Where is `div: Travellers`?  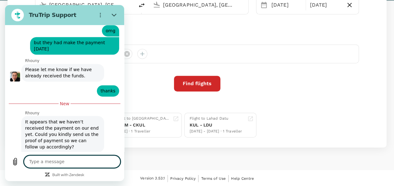
div: Travellers is located at coordinates (197, 38).